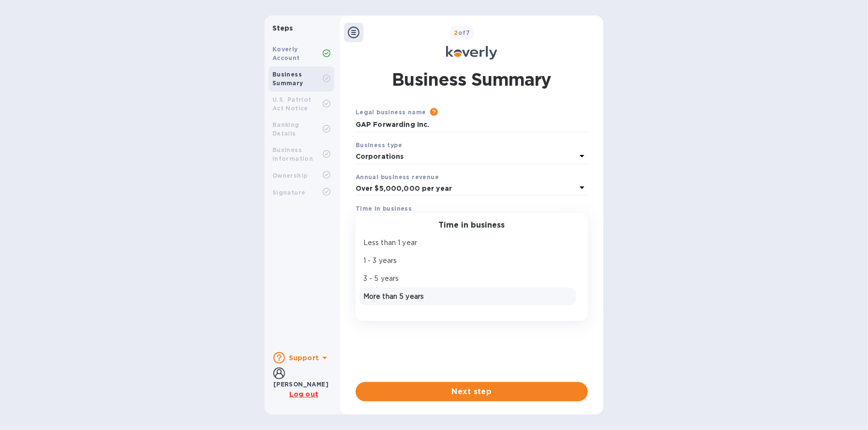 The height and width of the screenshot is (430, 868). What do you see at coordinates (472, 392) in the screenshot?
I see `span: Next step` at bounding box center [472, 392].